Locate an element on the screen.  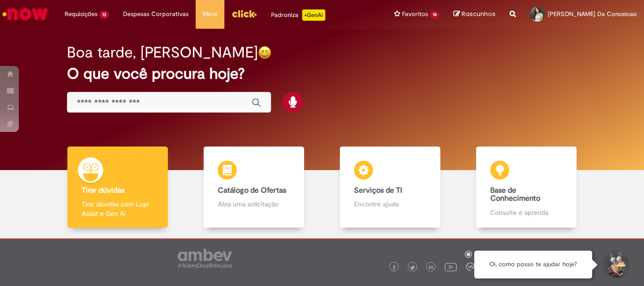
button: Iniciar Conversa de Suporte is located at coordinates (616, 265).